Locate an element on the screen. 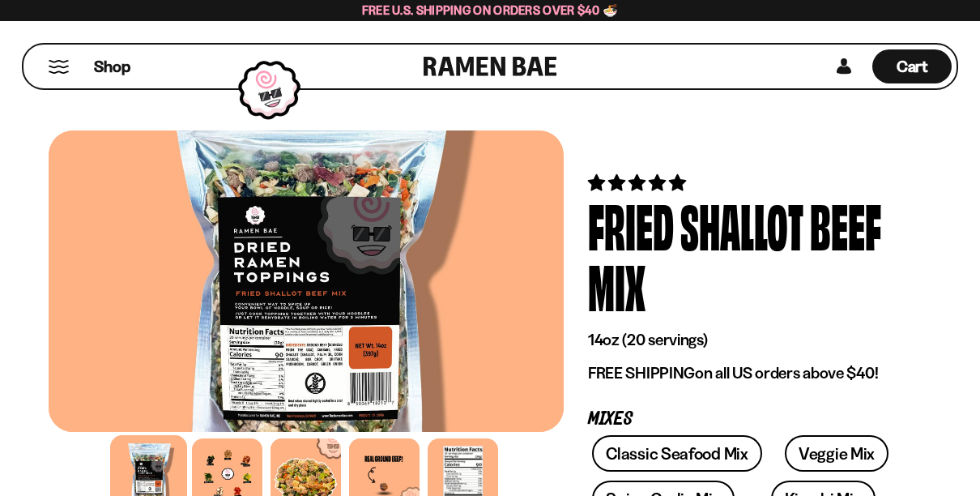 This screenshot has width=980, height=496. a: Veggie Mix is located at coordinates (837, 453).